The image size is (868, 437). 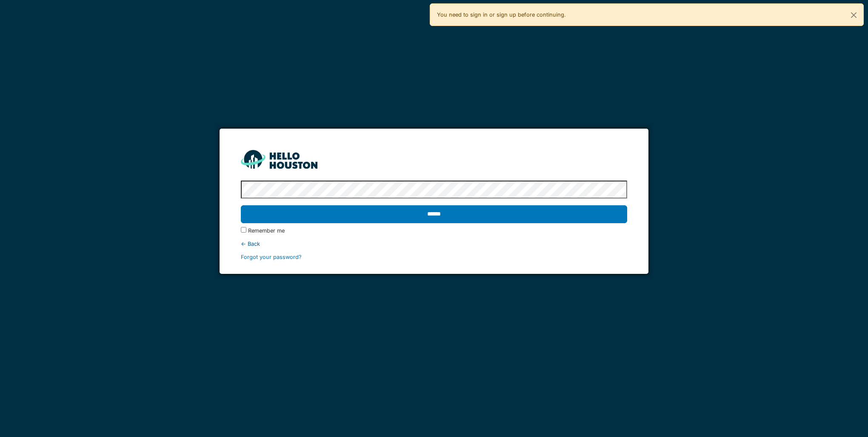 I want to click on img: HH_line-BYnF2_Hg.png, so click(x=279, y=159).